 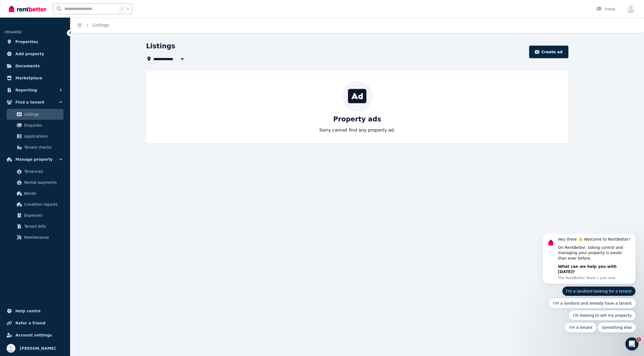 I want to click on span: Tenant checks, so click(x=43, y=147).